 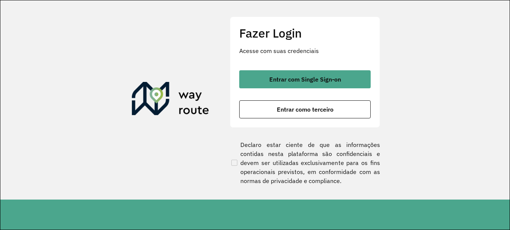 I want to click on p: Acesse com suas credenciais, so click(x=305, y=51).